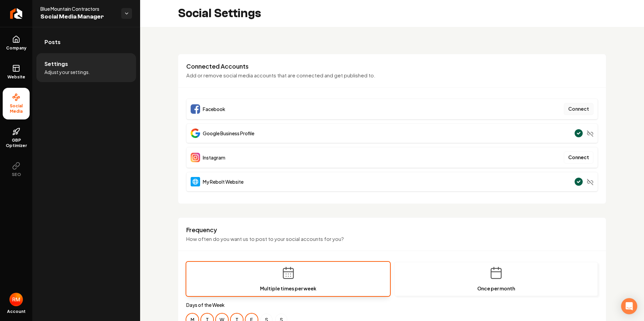 This screenshot has width=644, height=321. Describe the element at coordinates (16, 72) in the screenshot. I see `a: Website` at that location.